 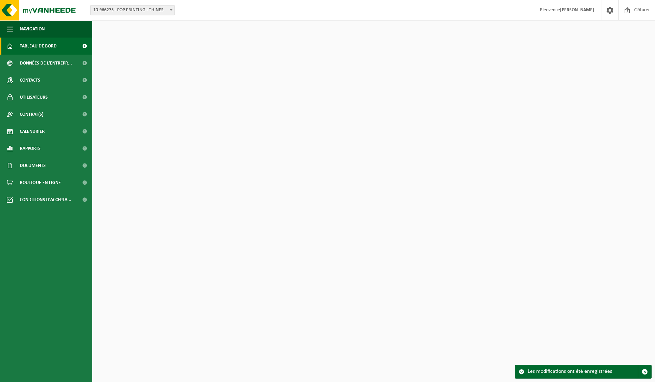 I want to click on span: Rapports, so click(x=30, y=149).